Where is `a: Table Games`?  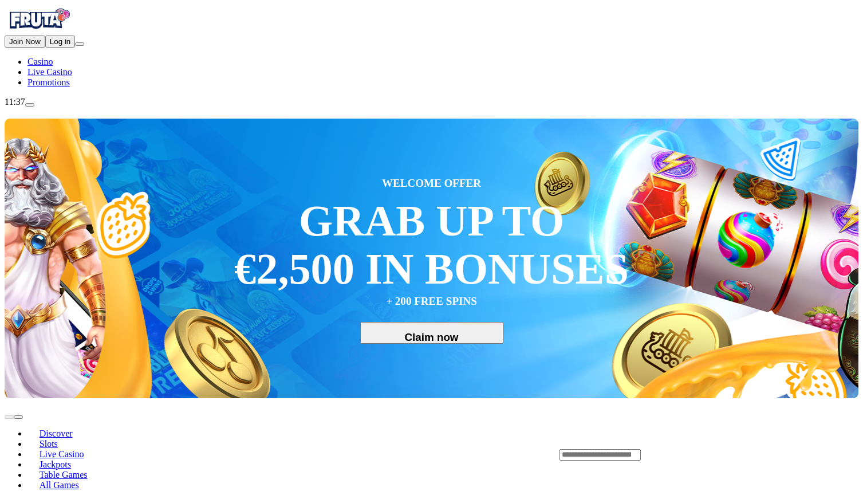
a: Table Games is located at coordinates (63, 475).